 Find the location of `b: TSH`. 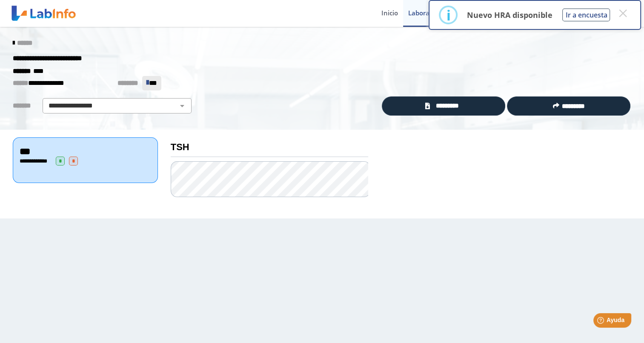

b: TSH is located at coordinates (180, 147).